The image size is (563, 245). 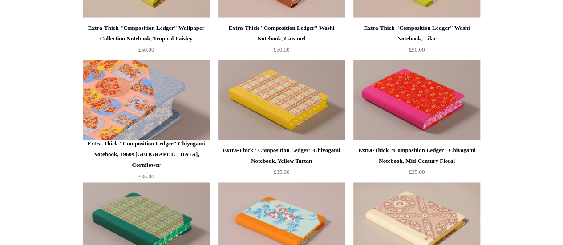 I want to click on img: Extra-Thick "Composition Ledger" Chiyogami Notebook, Mid-Century Floral, so click(x=417, y=100).